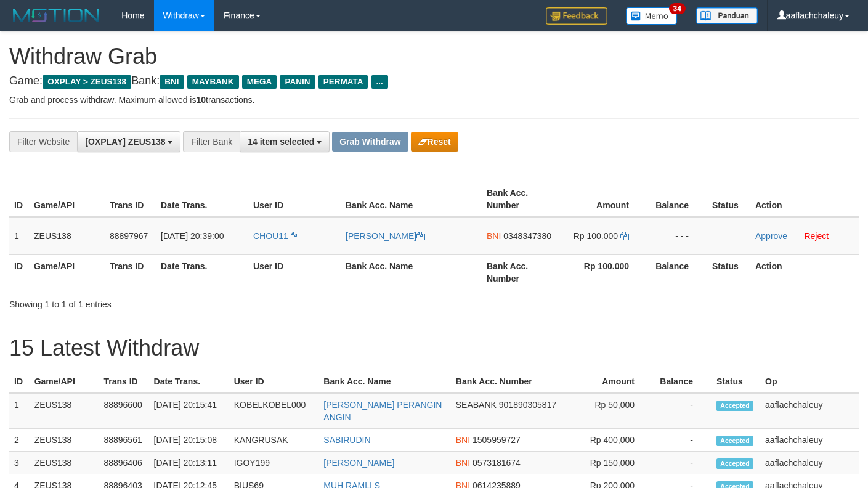  Describe the element at coordinates (56, 15) in the screenshot. I see `img: MOTION_logo.png` at that location.